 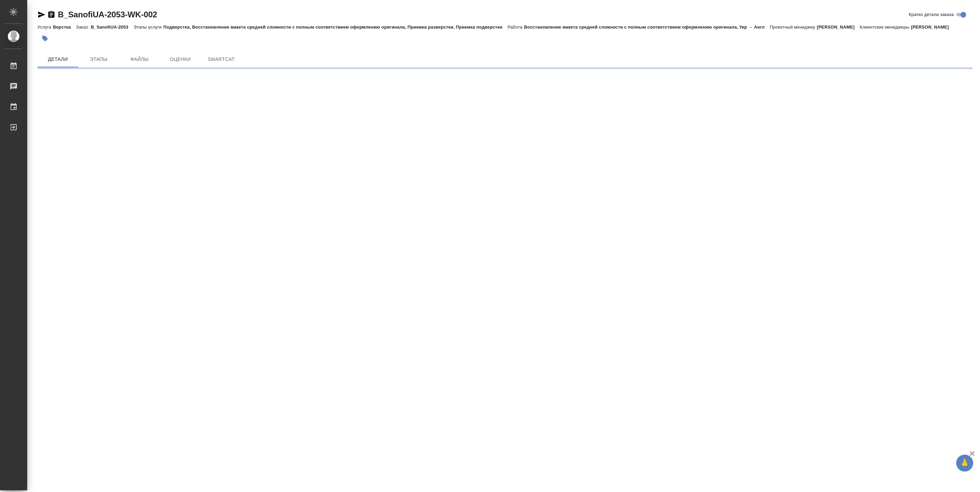 I want to click on button: Скопировать ссылку, so click(x=51, y=14).